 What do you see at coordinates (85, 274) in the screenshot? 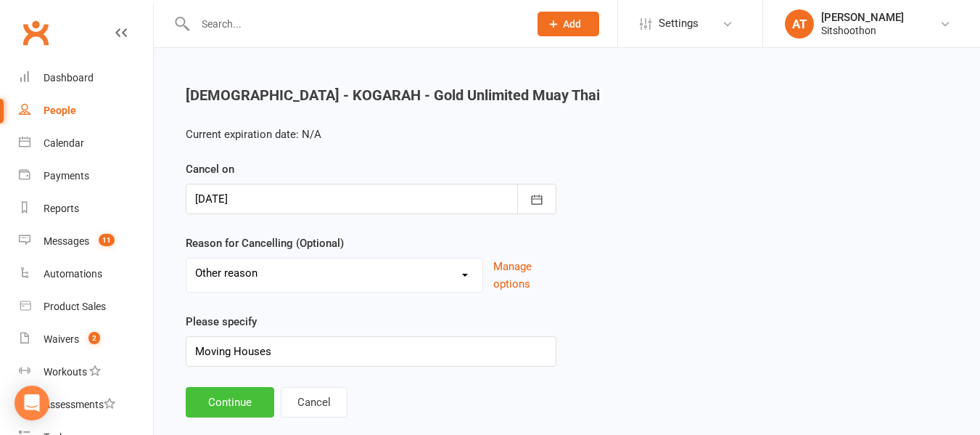
I see `a: Automations` at bounding box center [85, 274].